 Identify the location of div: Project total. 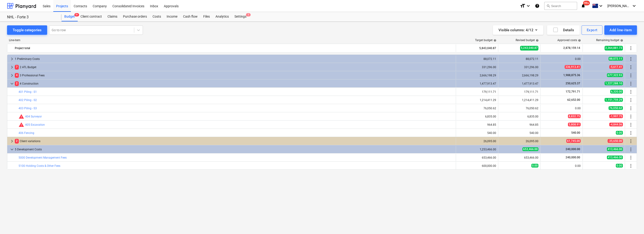
(234, 48).